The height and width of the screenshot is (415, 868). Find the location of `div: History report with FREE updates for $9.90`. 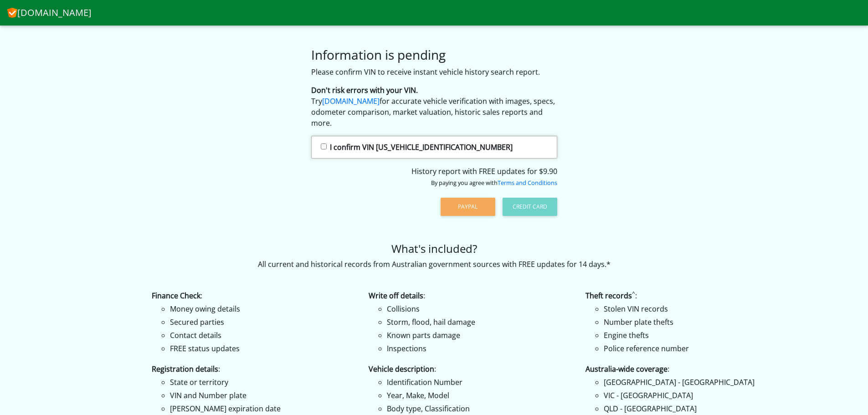

div: History report with FREE updates for $9.90 is located at coordinates (434, 177).